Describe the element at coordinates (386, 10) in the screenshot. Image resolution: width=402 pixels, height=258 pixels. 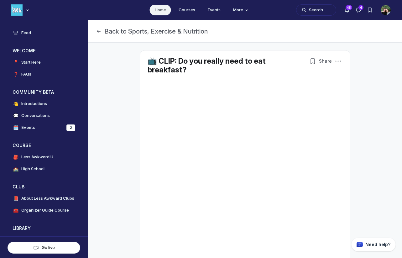
I see `button: User menu options` at that location.